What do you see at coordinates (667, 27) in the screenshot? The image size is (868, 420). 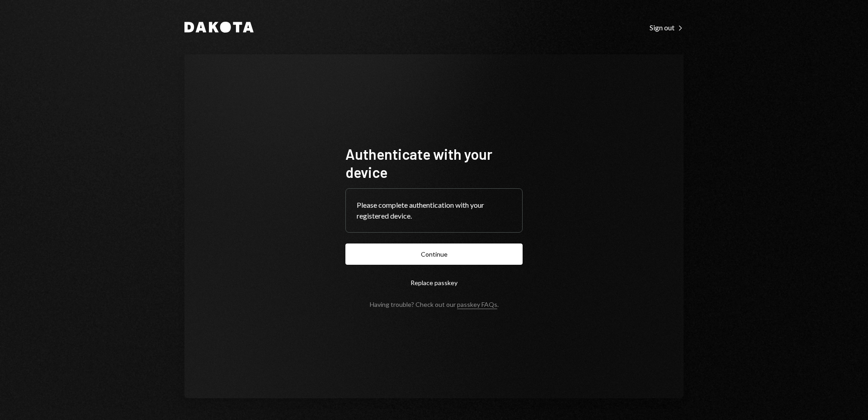 I see `a: Sign out` at bounding box center [667, 27].